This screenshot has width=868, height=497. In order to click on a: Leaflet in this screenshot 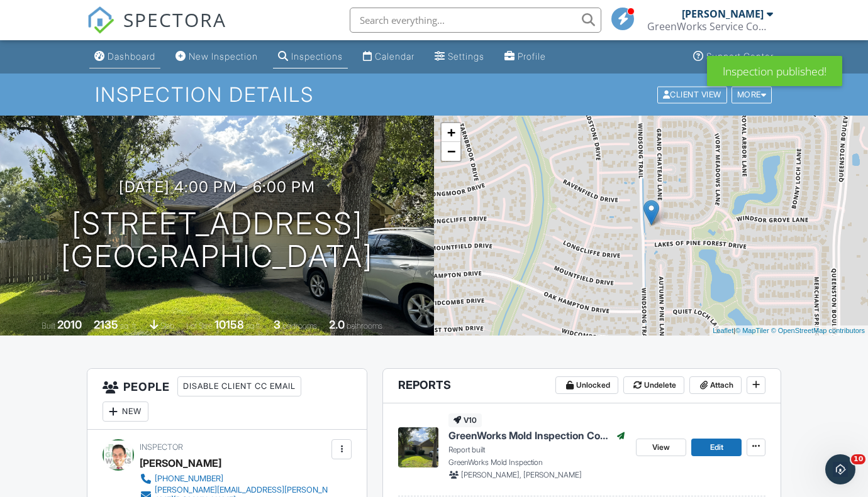, I will do `click(722, 330)`.